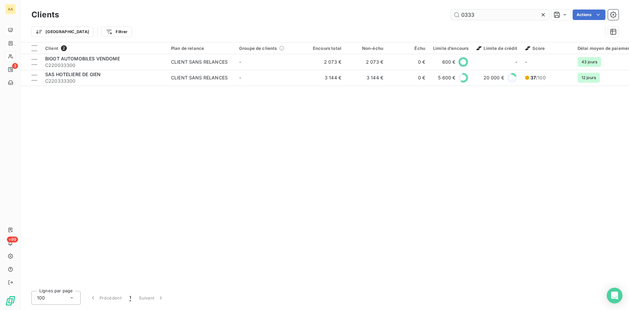 This screenshot has height=310, width=629. I want to click on span: /100, so click(538, 78).